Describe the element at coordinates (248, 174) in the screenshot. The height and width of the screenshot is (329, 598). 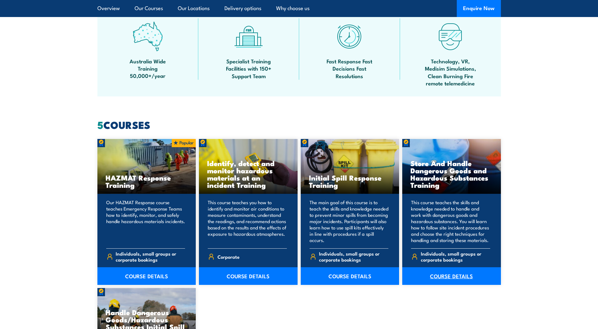
I see `h3: Identify, detect and monitor hazardous materials at an incident Training` at that location.